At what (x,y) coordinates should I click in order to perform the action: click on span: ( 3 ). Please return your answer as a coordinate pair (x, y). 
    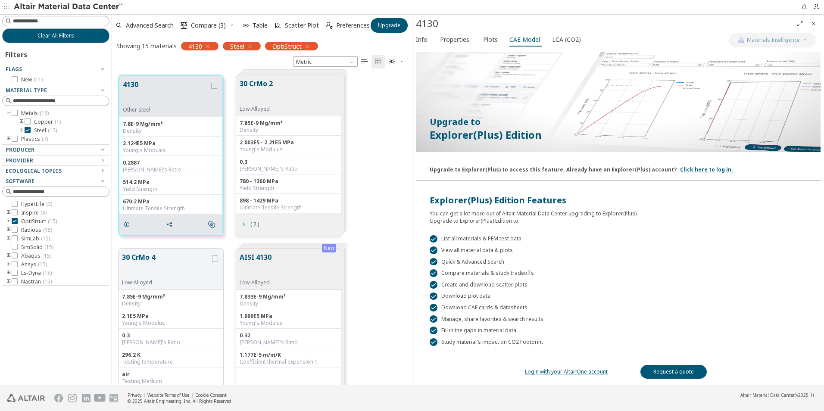
    Looking at the image, I should click on (44, 212).